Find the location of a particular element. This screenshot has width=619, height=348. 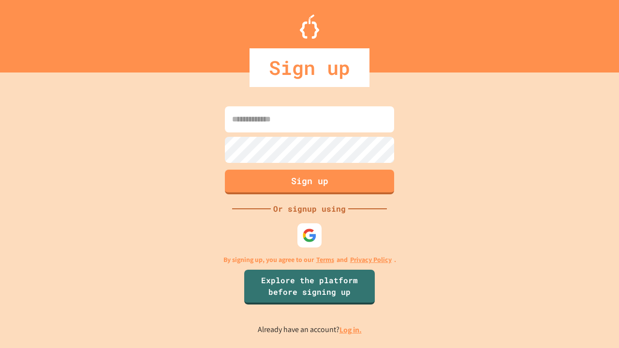

a: Terms is located at coordinates (325, 260).